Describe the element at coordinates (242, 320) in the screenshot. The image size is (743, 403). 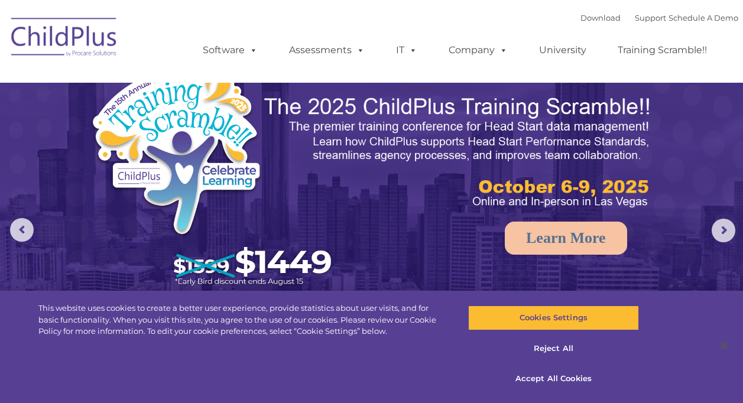
I see `div: This website uses cookies to create a better user experience, provide statistics about user visit...` at that location.